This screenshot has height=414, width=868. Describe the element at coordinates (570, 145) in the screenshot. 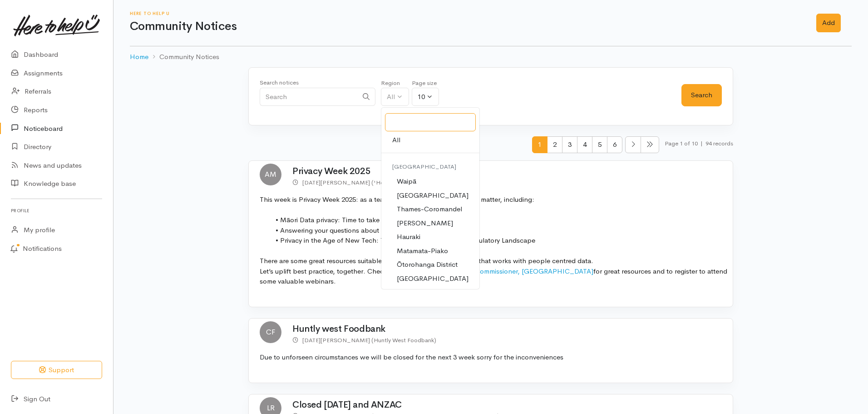

I see `span: 3` at that location.